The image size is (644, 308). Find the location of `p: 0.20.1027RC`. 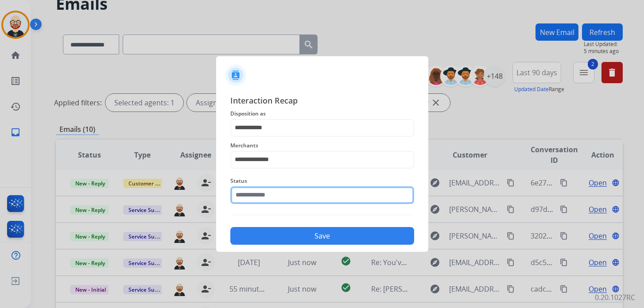

p: 0.20.1027RC is located at coordinates (615, 297).